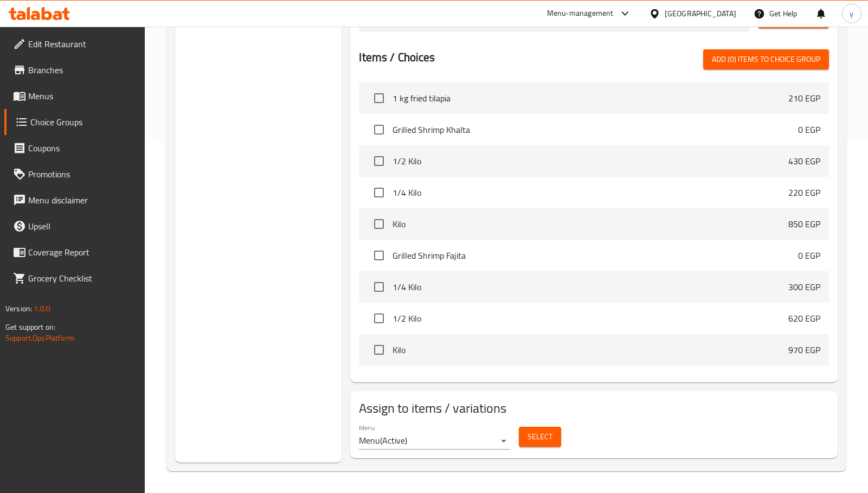 The image size is (868, 493). What do you see at coordinates (580, 13) in the screenshot?
I see `div: Menu-management` at bounding box center [580, 13].